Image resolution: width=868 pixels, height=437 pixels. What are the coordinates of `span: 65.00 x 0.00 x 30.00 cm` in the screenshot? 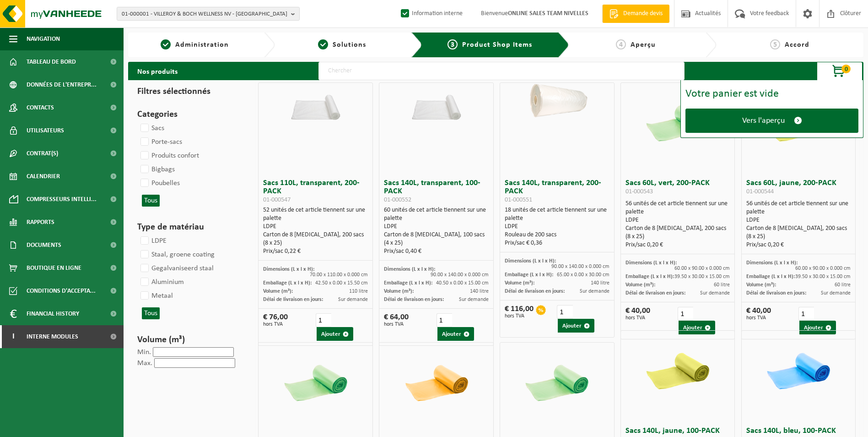 It's located at (583, 275).